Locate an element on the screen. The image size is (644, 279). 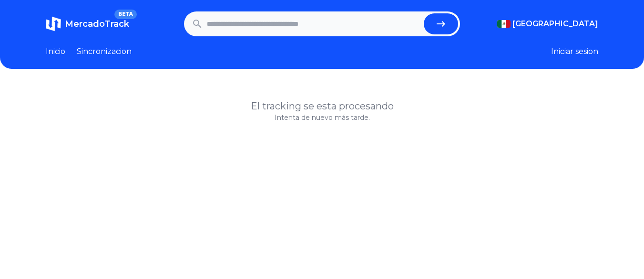
img: MercadoTrack is located at coordinates (53, 24).